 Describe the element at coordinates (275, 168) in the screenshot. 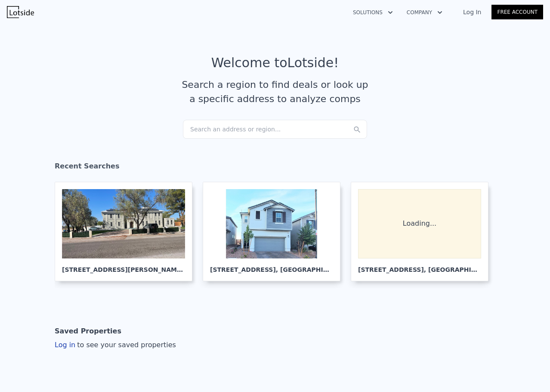

I see `div: Recent Searches` at that location.